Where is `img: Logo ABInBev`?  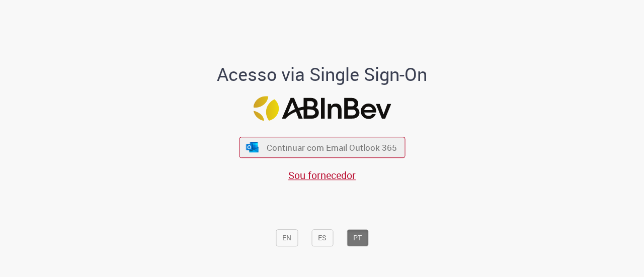
img: Logo ABInBev is located at coordinates (322, 108).